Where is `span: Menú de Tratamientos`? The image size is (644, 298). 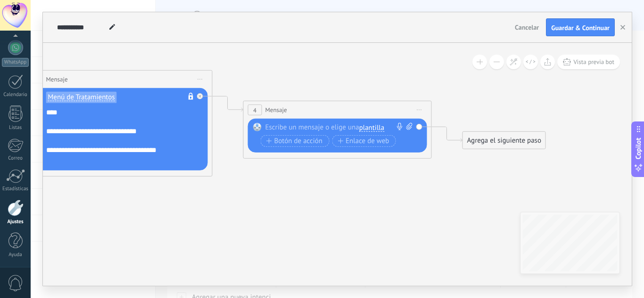
span: Menú de Tratamientos is located at coordinates (82, 97).